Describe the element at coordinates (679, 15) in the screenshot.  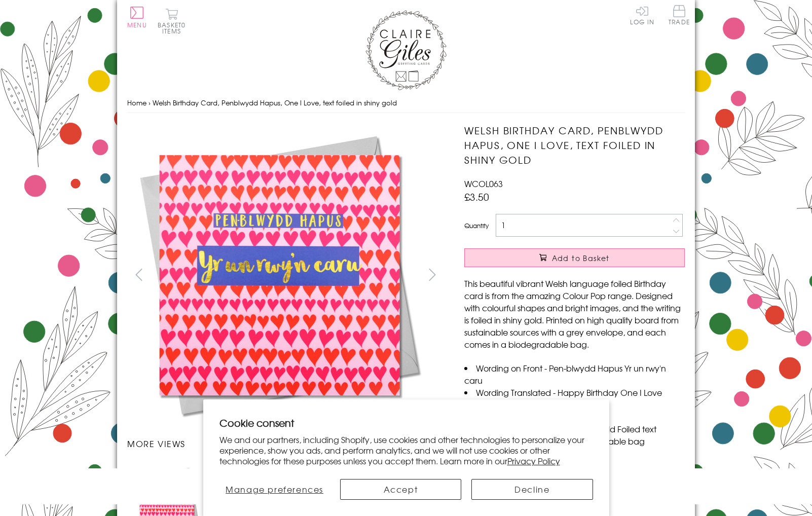
I see `span: Trade` at that location.